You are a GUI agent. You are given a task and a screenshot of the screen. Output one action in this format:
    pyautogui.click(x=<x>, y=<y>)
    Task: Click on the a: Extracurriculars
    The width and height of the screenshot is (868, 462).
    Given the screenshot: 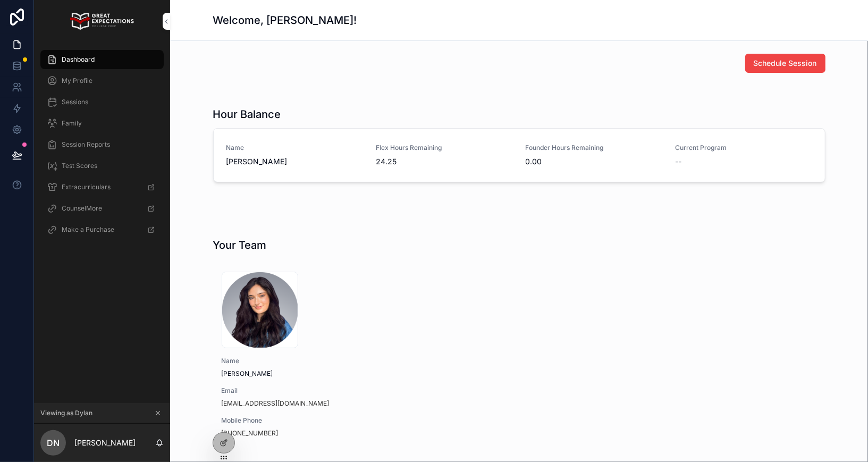 What is the action you would take?
    pyautogui.click(x=102, y=187)
    